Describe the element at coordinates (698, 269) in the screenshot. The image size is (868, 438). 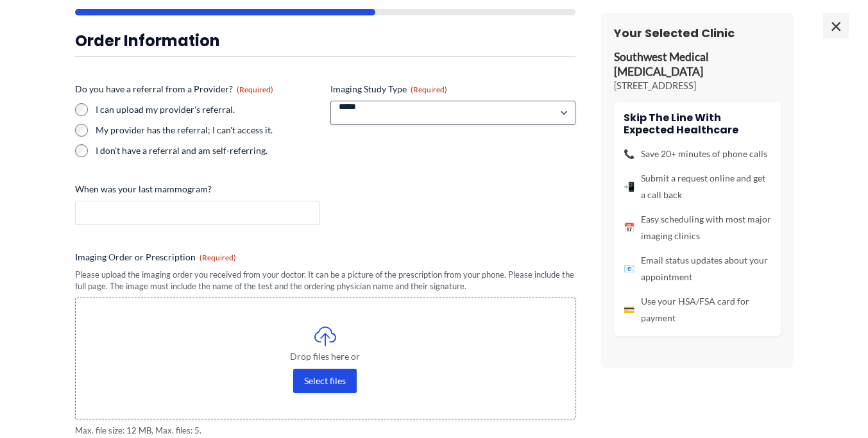
I see `li: Email status updates about your appointment` at that location.